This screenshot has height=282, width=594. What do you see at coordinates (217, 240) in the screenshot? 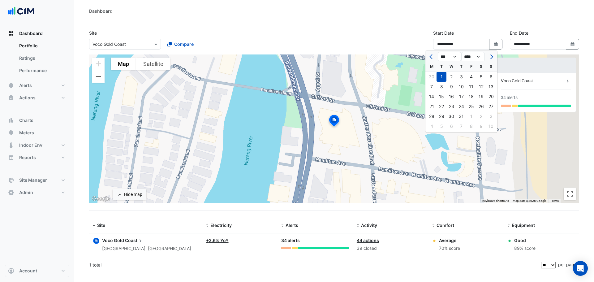
I see `a: +2.6% YoY` at bounding box center [217, 240].